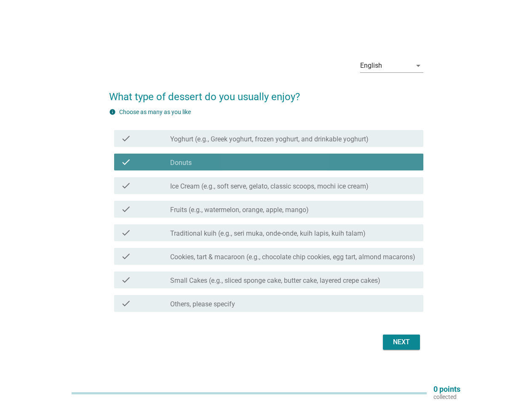  I want to click on label: Others, please specify, so click(203, 304).